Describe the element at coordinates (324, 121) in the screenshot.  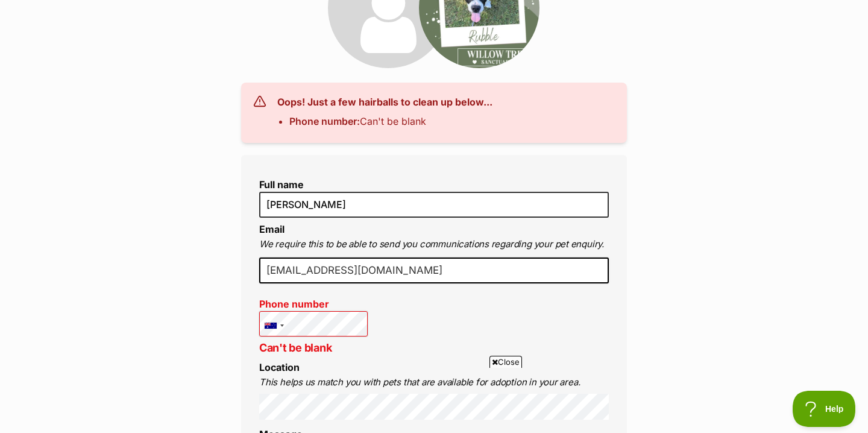
I see `strong: Phone number:` at that location.